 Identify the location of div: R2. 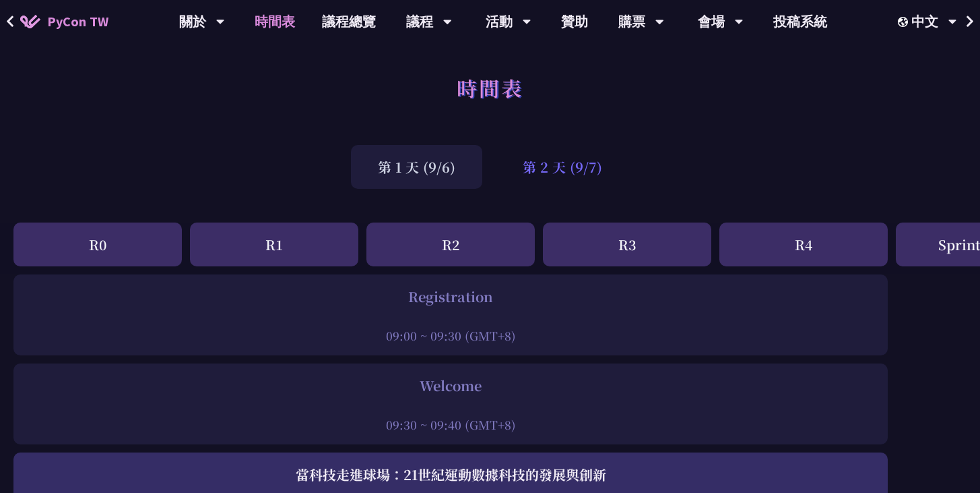
(451, 244).